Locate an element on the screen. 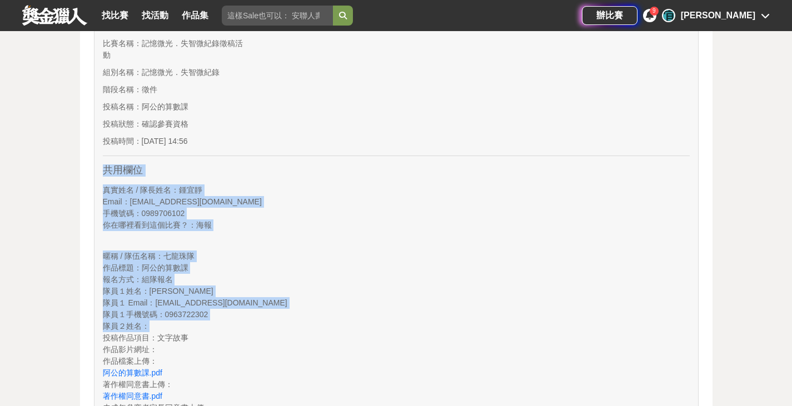 The image size is (792, 406). span: Email ： is located at coordinates (116, 202).